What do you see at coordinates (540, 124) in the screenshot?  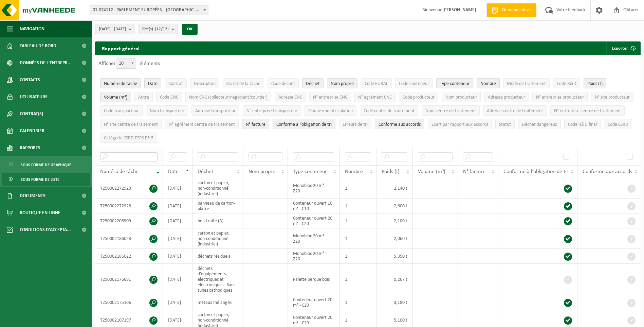 I see `span: Déchet dangereux` at bounding box center [540, 124].